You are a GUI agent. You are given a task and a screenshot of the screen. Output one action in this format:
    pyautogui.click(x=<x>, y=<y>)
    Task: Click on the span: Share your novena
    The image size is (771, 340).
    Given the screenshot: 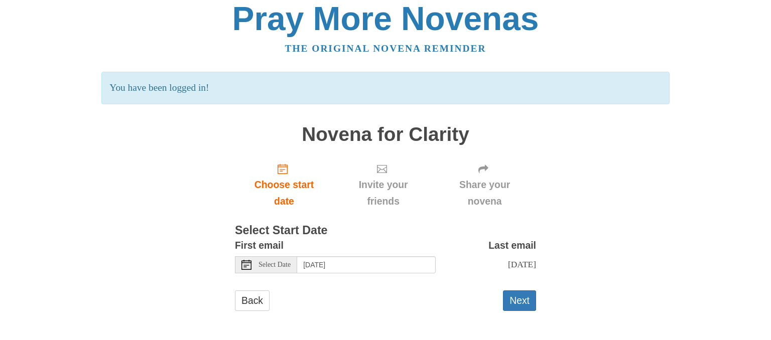 What is the action you would take?
    pyautogui.click(x=485, y=193)
    